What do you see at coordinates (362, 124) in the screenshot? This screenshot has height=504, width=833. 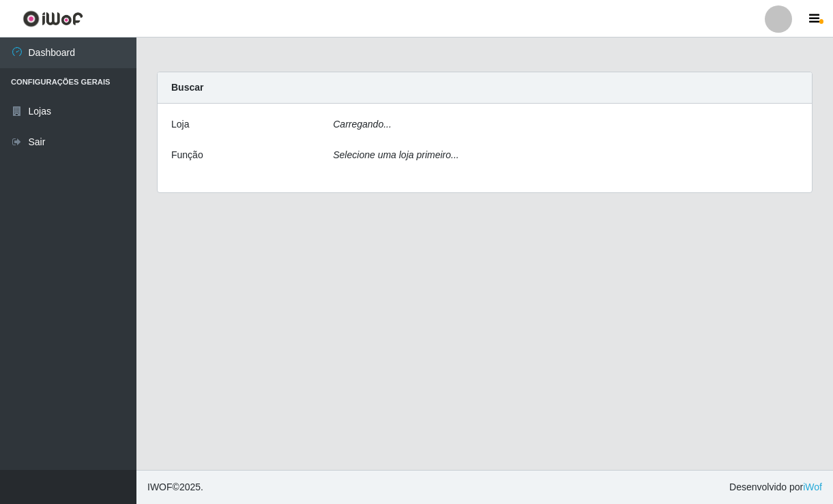 I see `i: Carregando...` at bounding box center [362, 124].